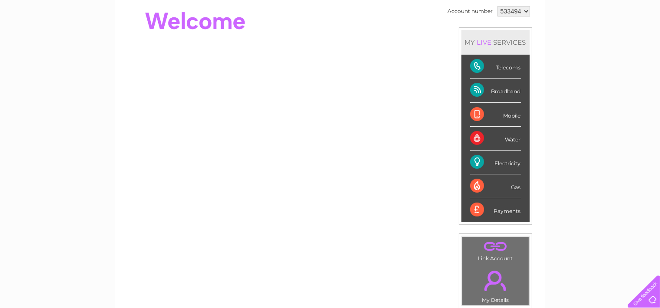 This screenshot has width=660, height=308. I want to click on div: Broadband, so click(495, 90).